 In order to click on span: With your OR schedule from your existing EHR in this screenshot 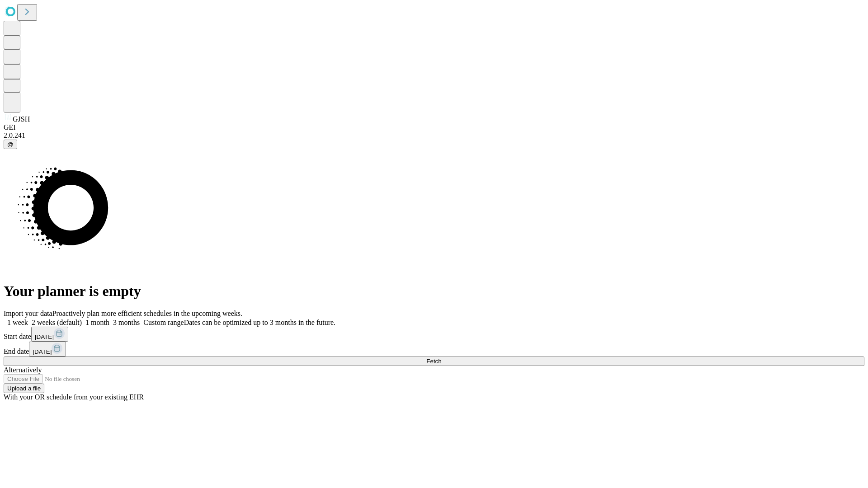, I will do `click(73, 397)`.